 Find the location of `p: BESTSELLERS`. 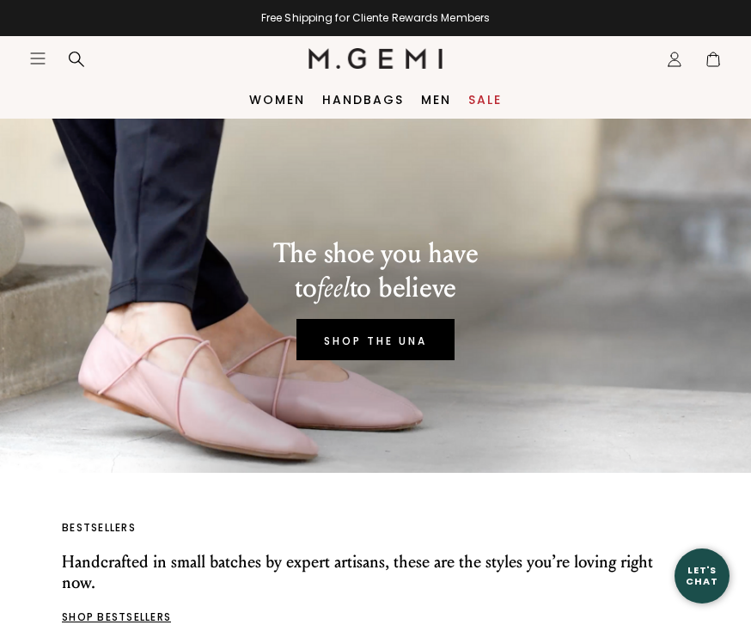

p: BESTSELLERS is located at coordinates (376, 528).